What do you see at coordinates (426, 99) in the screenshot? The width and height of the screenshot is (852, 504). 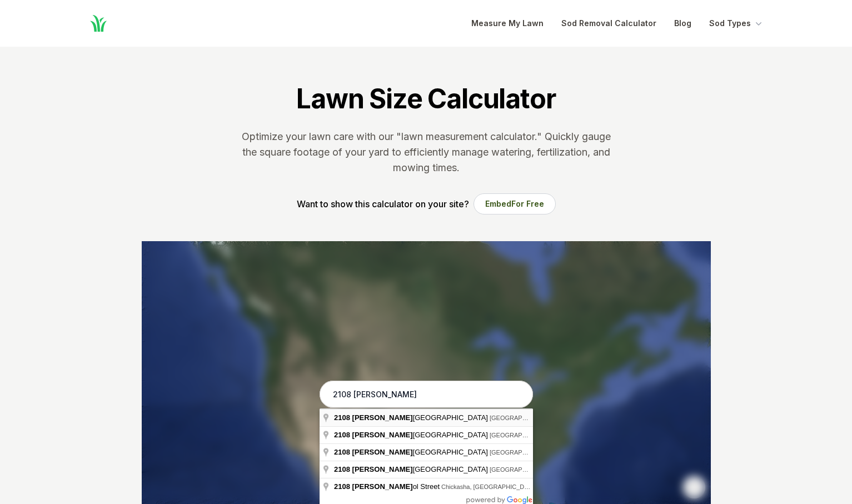 I see `h1: Lawn Size Calculator` at bounding box center [426, 99].